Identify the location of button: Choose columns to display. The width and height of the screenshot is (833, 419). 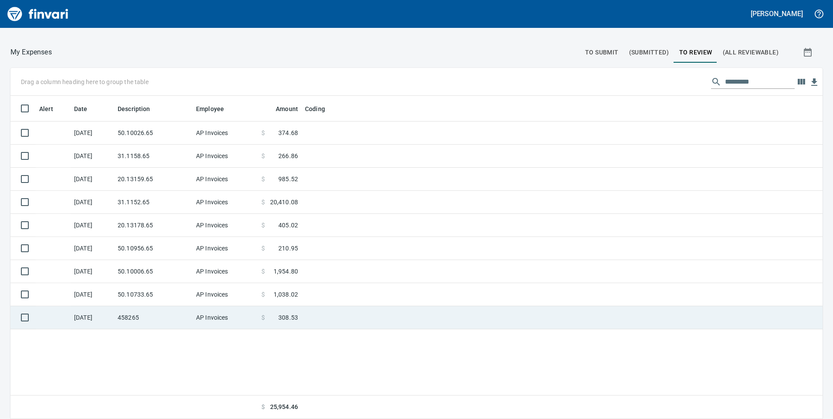
(801, 82).